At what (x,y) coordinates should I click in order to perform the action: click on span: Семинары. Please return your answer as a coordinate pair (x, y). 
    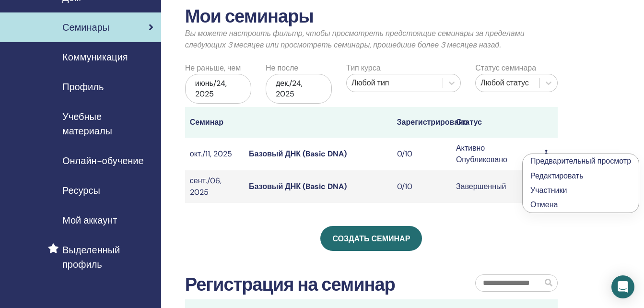
    Looking at the image, I should click on (86, 27).